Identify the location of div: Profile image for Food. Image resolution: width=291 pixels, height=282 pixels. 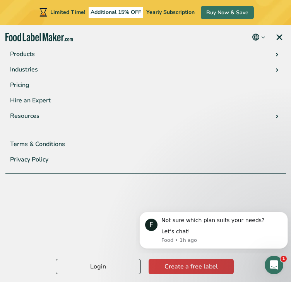
(15, 20).